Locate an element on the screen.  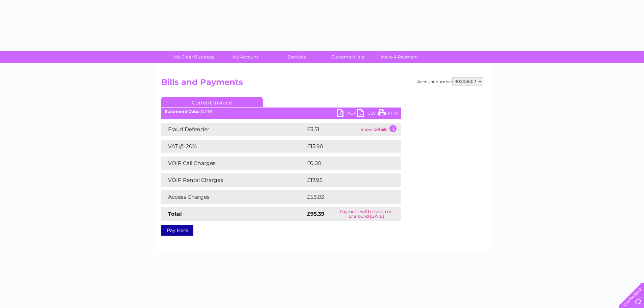
td: VAT @ 20% is located at coordinates (233, 146).